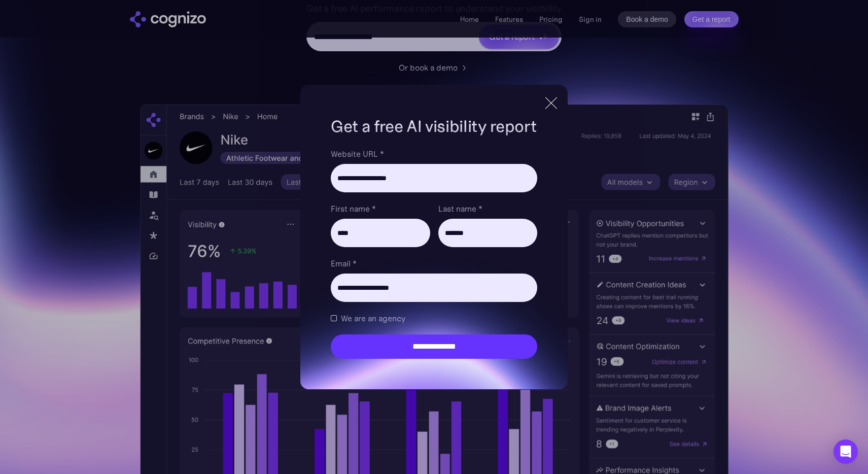 This screenshot has width=868, height=474. Describe the element at coordinates (380, 208) in the screenshot. I see `label: First name *` at that location.